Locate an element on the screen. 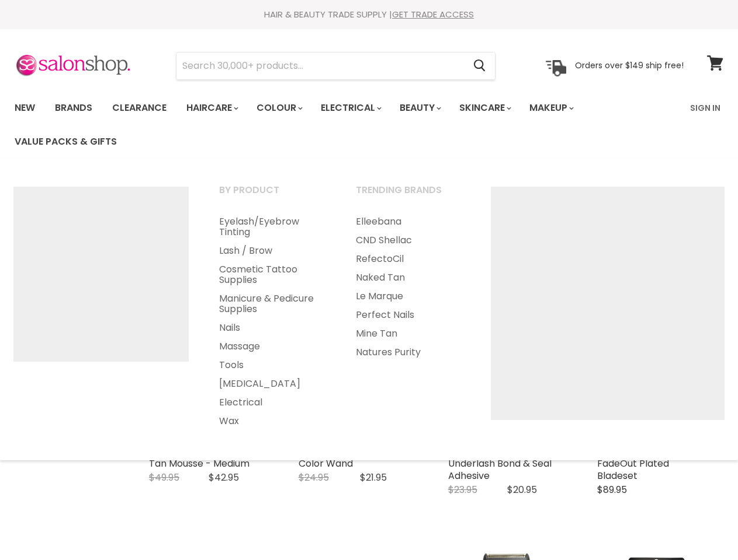 This screenshot has height=560, width=738. span: $20.95 is located at coordinates (522, 490).